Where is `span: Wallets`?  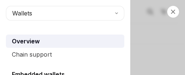
span: Wallets is located at coordinates (22, 13).